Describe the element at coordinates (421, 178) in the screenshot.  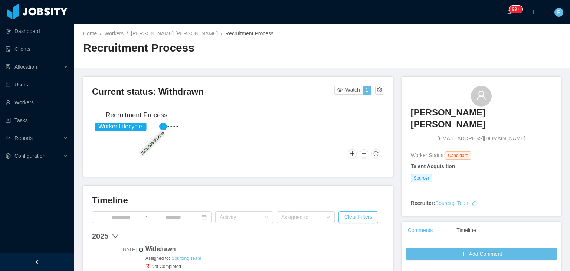
I see `span: Sourcer` at that location.